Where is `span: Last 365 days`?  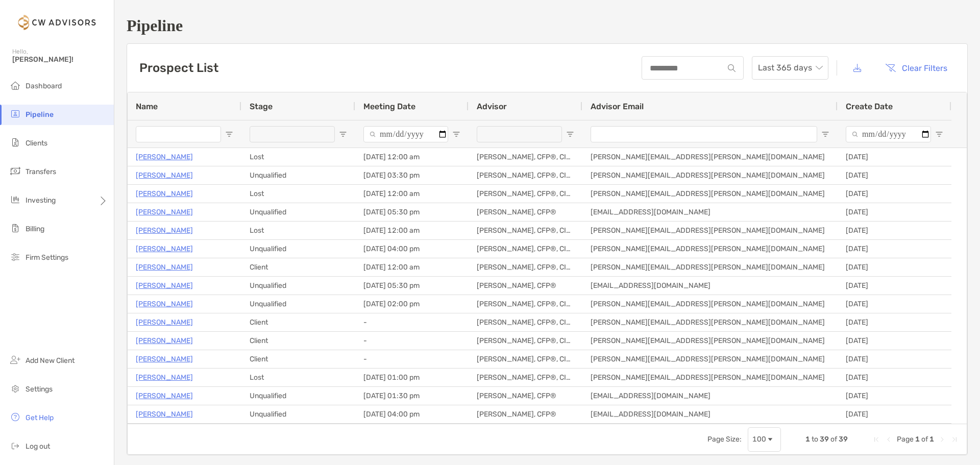 span: Last 365 days is located at coordinates (790, 68).